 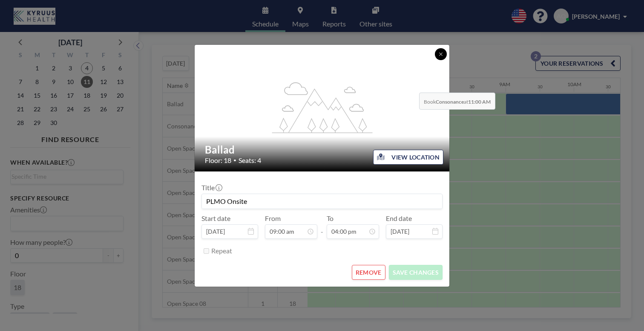 What do you see at coordinates (368, 272) in the screenshot?
I see `button: REMOVE` at bounding box center [368, 272].